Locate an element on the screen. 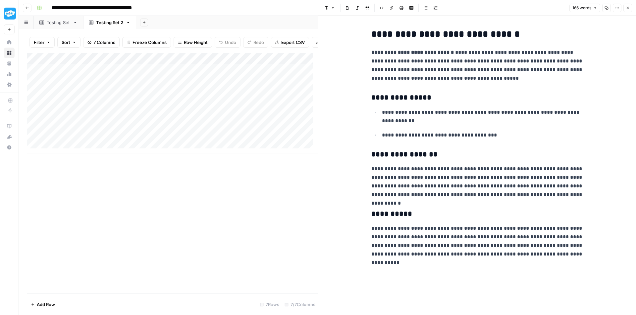 The height and width of the screenshot is (315, 636). span: Add Row is located at coordinates (46, 305).